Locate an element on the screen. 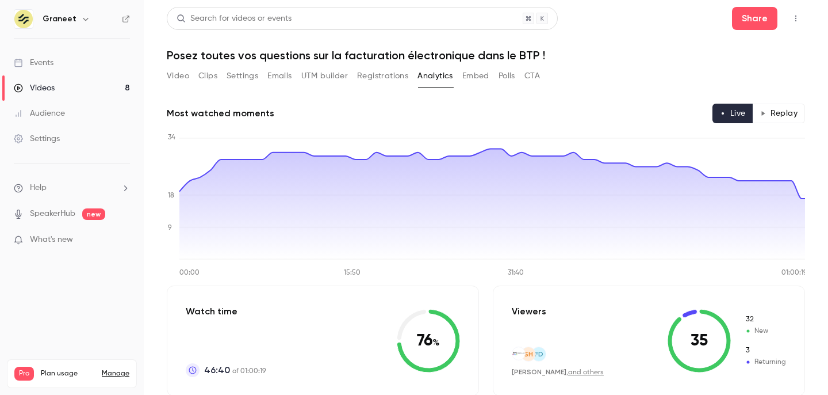 This screenshot has width=828, height=395. button: Video is located at coordinates (178, 76).